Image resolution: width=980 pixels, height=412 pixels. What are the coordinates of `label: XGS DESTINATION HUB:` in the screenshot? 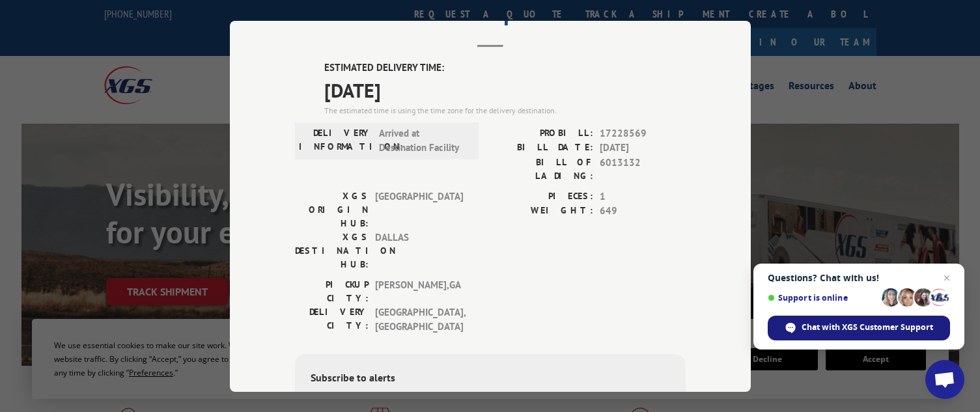 It's located at (331, 250).